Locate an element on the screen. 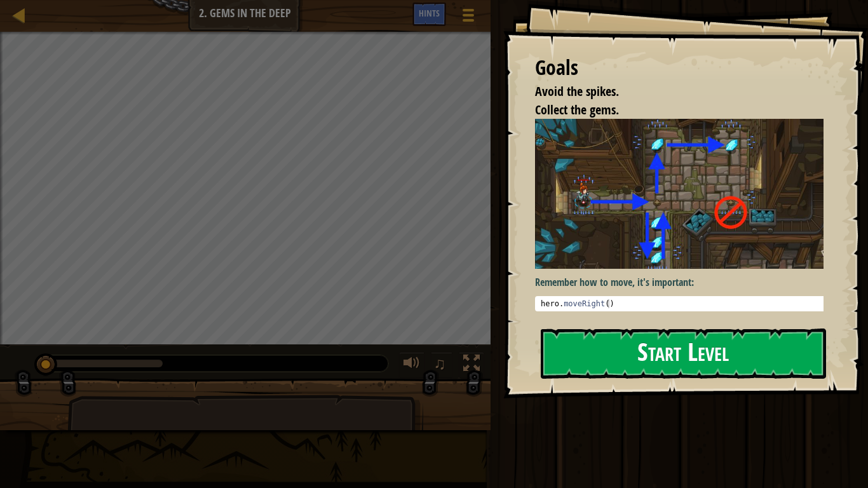  button: Show game menu is located at coordinates (469, 17).